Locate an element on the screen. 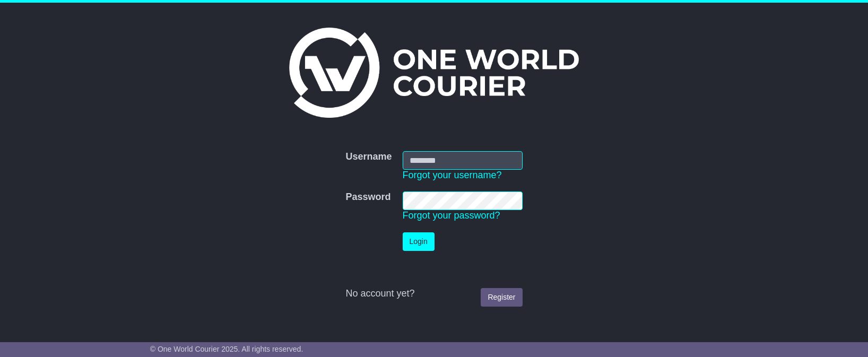 This screenshot has width=868, height=357. div: No account yet? is located at coordinates (433, 294).